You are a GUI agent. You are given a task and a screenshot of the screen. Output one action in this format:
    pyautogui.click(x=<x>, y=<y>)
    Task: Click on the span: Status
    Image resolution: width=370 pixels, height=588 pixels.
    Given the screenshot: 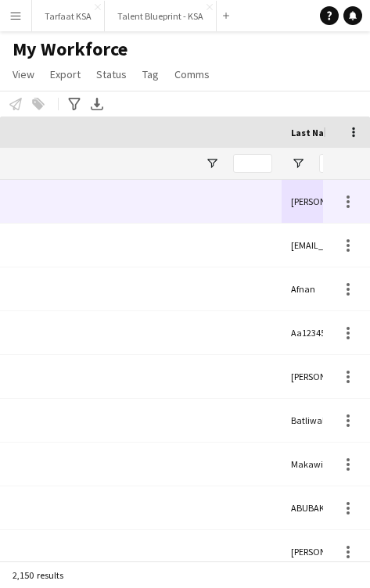 What is the action you would take?
    pyautogui.click(x=112, y=74)
    